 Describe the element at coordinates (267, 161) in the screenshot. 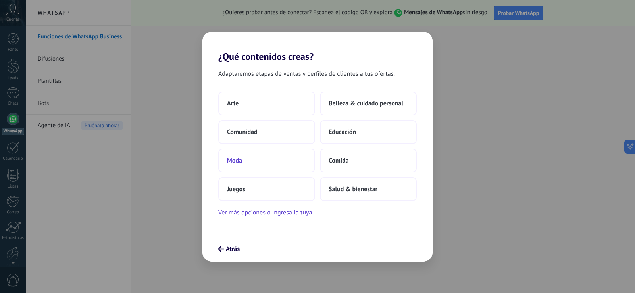

I see `button: Moda` at that location.